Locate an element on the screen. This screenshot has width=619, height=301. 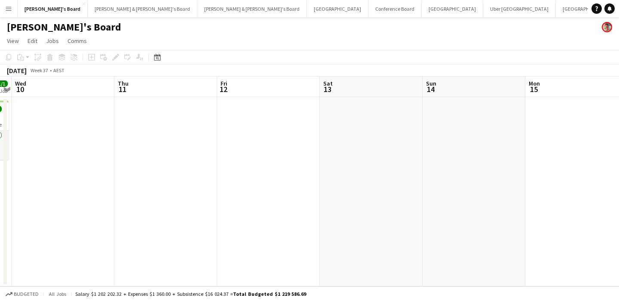
span: 11 is located at coordinates (122, 89).